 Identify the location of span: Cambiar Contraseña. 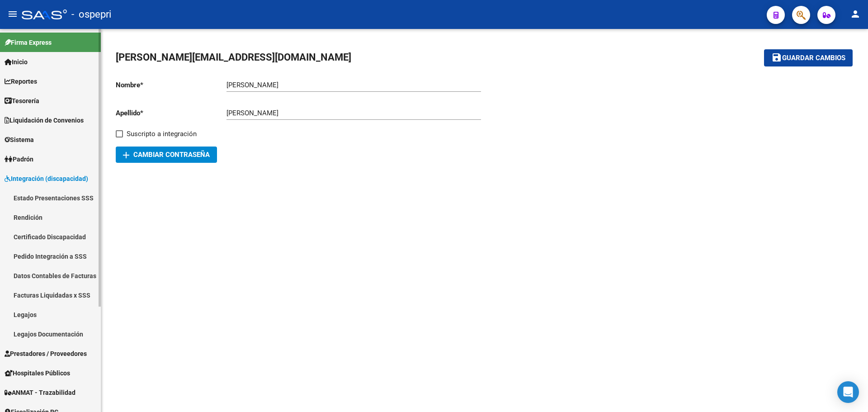
(166, 155).